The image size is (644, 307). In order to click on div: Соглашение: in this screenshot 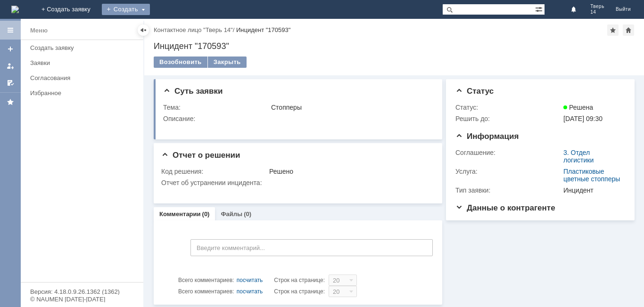, I will do `click(508, 153)`.